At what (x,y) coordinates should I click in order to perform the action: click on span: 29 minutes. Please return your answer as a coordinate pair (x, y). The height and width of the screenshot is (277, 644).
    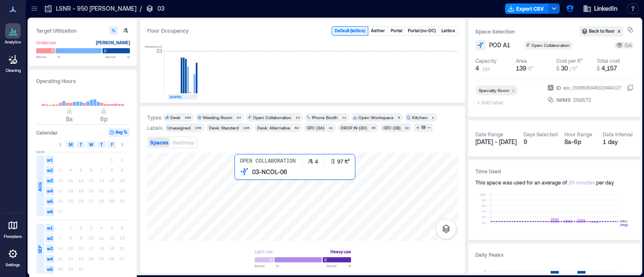
    Looking at the image, I should click on (582, 183).